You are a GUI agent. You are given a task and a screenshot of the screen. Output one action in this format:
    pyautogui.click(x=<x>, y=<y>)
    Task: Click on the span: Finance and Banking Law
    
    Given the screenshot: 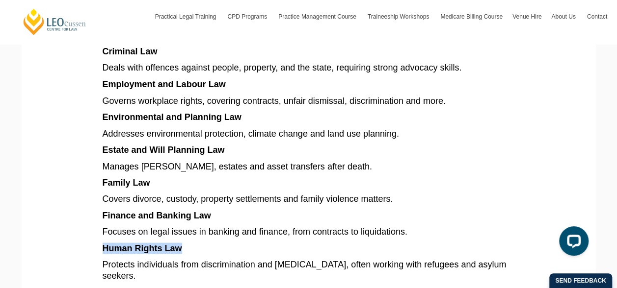 What is the action you would take?
    pyautogui.click(x=156, y=215)
    